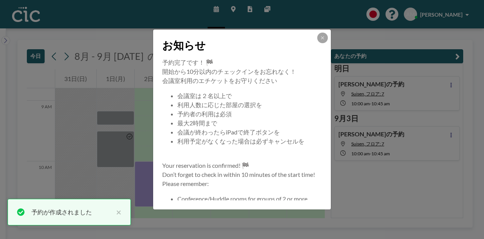 This screenshot has height=239, width=484. Describe the element at coordinates (184, 45) in the screenshot. I see `span: お知らせ` at that location.